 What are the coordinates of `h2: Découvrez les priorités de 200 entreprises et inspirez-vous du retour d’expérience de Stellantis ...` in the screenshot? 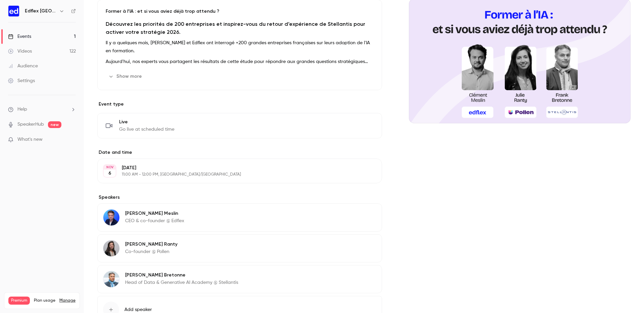 It's located at (239, 28).